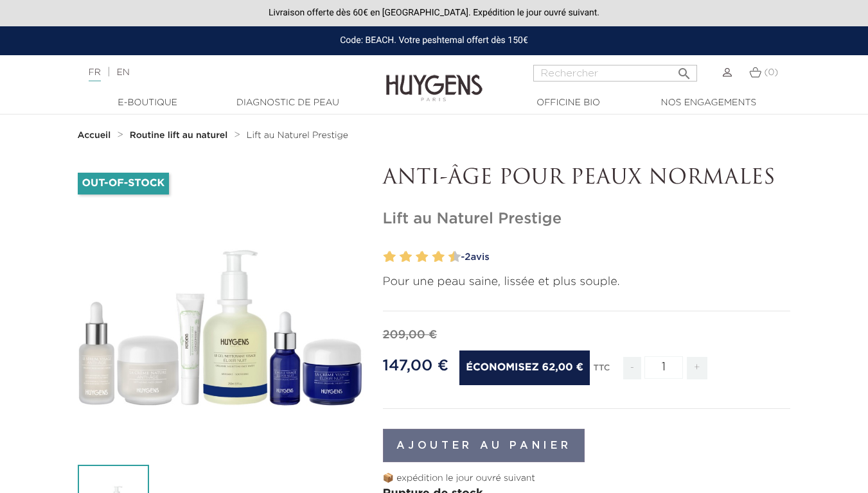 This screenshot has width=868, height=493. I want to click on span: 2, so click(467, 256).